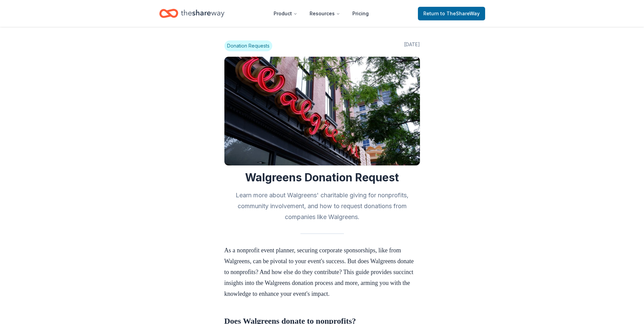 This screenshot has width=644, height=324. What do you see at coordinates (452, 13) in the screenshot?
I see `a: Returnto TheShareWay` at bounding box center [452, 13].